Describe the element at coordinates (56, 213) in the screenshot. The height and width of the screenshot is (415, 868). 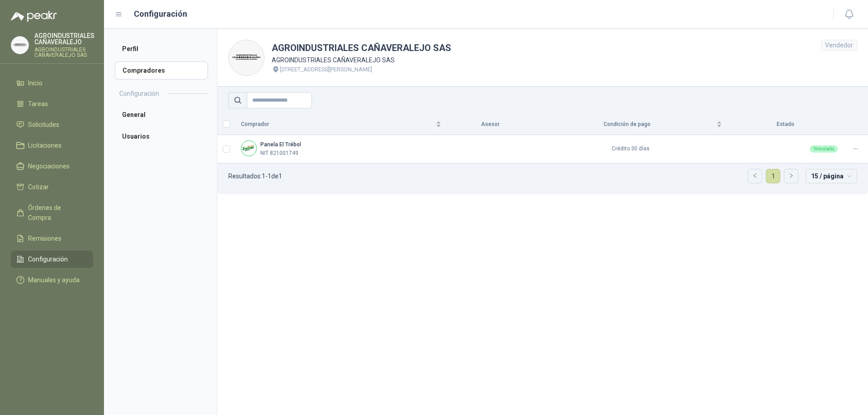
I see `span: Órdenes de Compra` at that location.